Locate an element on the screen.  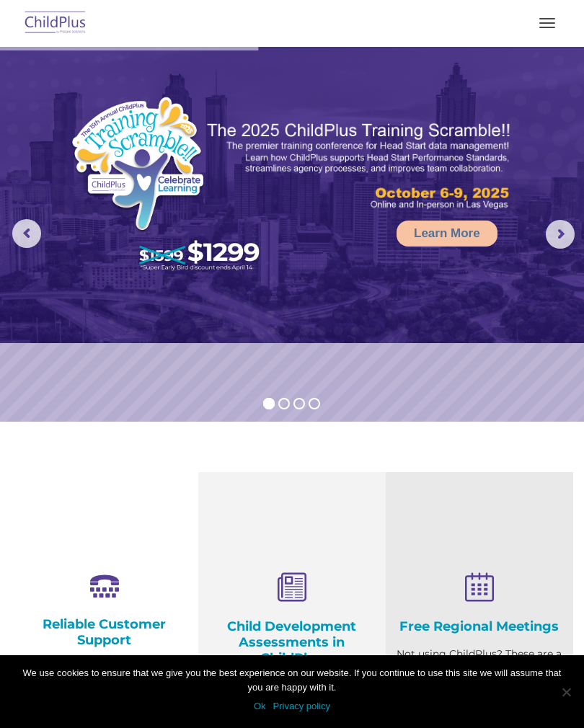
span: We use cookies to ensure that we give you the best experience on our website. If you continue to ... is located at coordinates (292, 680).